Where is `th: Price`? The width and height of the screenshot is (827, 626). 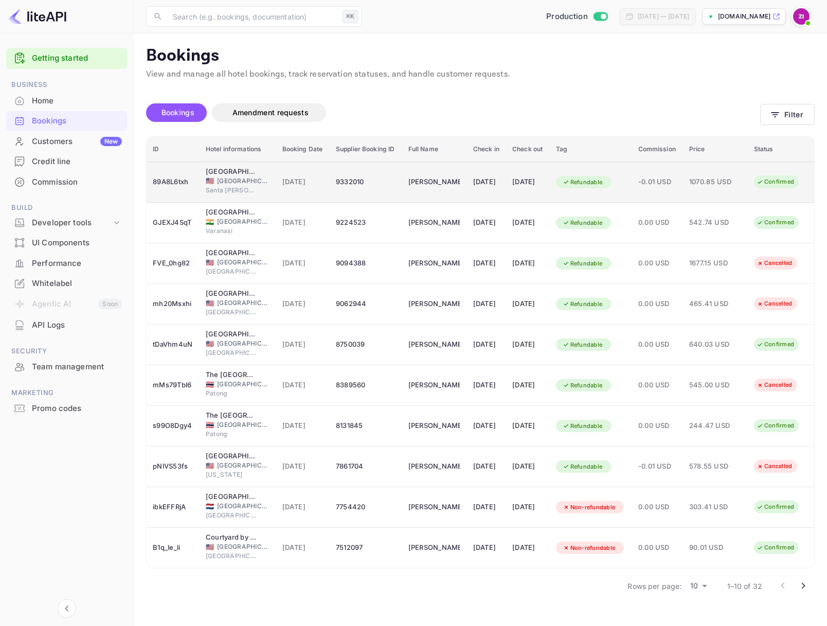 th: Price is located at coordinates (716, 149).